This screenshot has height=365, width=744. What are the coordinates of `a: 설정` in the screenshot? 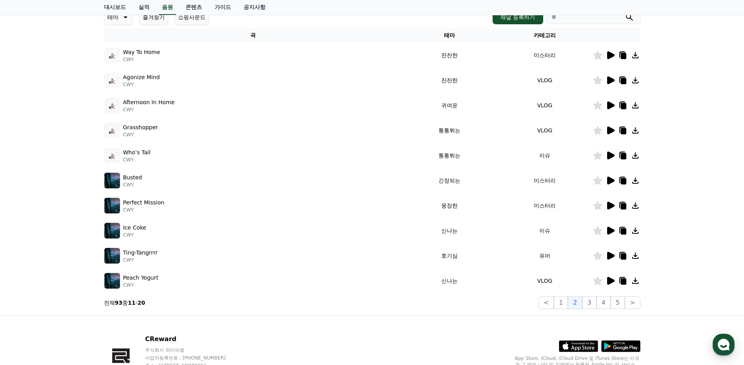 It's located at (126, 258).